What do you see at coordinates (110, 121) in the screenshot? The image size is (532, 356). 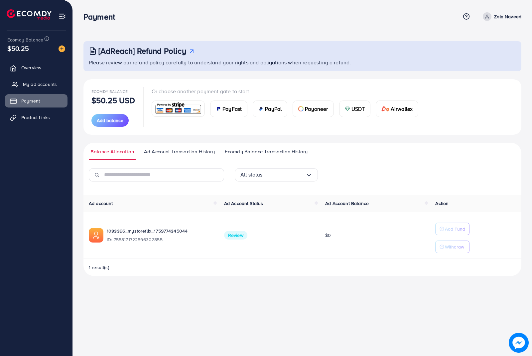 I see `span: Add balance` at bounding box center [110, 121].